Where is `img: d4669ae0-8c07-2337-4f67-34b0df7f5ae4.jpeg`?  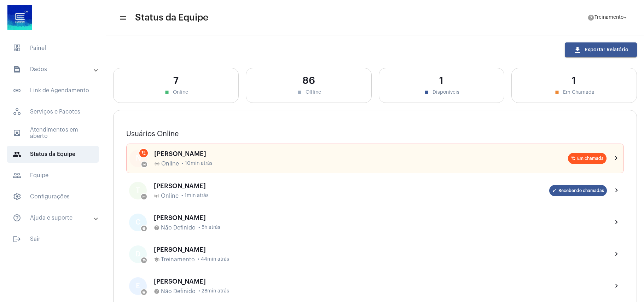
img: d4669ae0-8c07-2337-4f67-34b0df7f5ae4.jpeg is located at coordinates (20, 18).